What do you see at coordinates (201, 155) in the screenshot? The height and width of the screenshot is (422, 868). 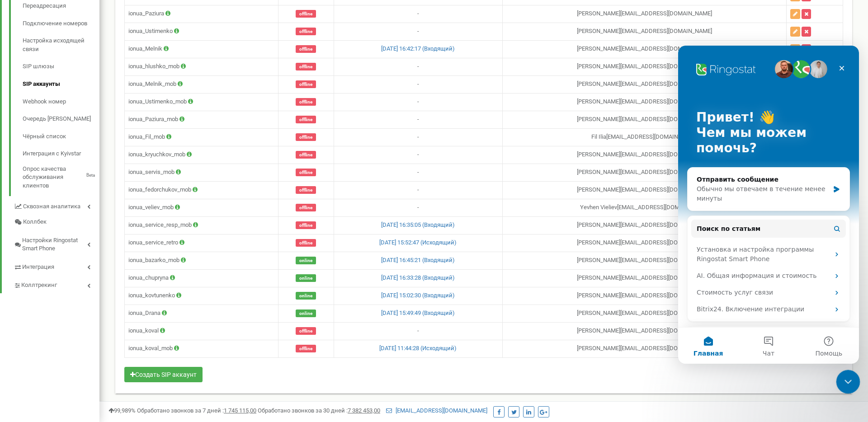 I see `td: ionua_kryuchkov_mob` at bounding box center [201, 155].